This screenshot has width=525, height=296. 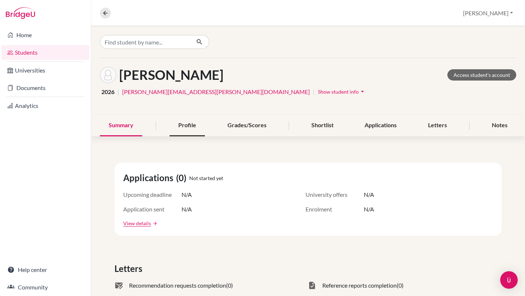 What do you see at coordinates (152, 195) in the screenshot?
I see `span: Upcoming deadline` at bounding box center [152, 195].